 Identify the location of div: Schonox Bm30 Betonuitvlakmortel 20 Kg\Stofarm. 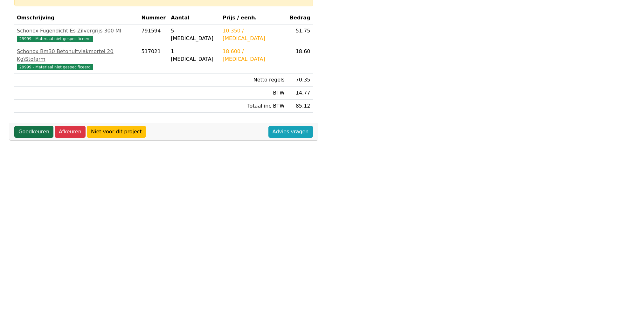
(77, 55).